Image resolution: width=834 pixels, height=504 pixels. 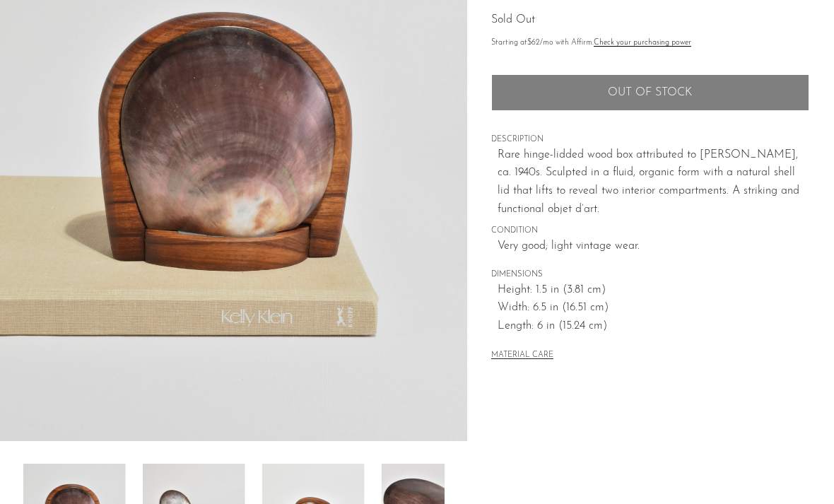 I want to click on p: Starting at /mo with Affirm., so click(x=650, y=43).